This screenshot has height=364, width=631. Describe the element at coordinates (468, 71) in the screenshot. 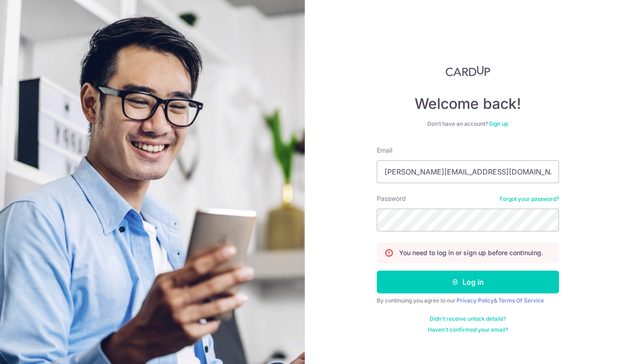

I see `img: CardUp Logo` at that location.